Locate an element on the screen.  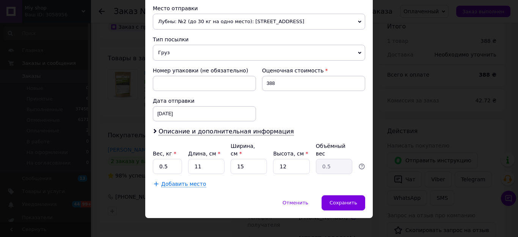
label: Высота, см is located at coordinates (290, 154).